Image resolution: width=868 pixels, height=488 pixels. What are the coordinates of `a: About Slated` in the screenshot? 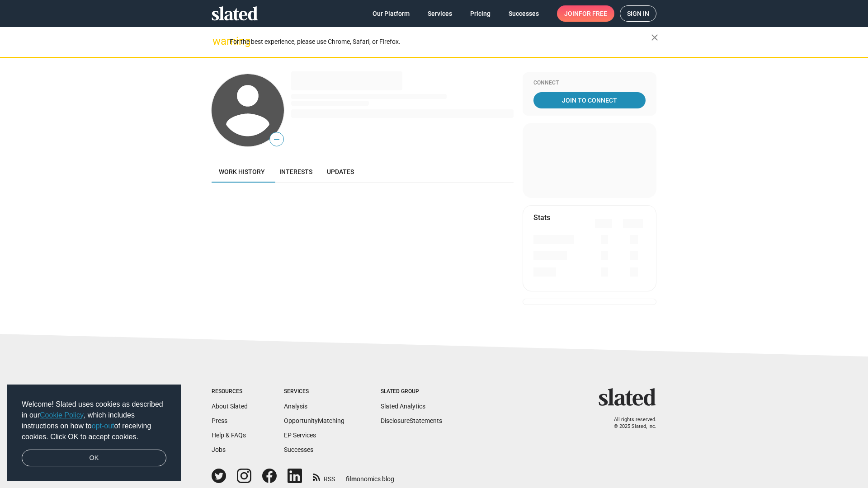 It's located at (230, 407).